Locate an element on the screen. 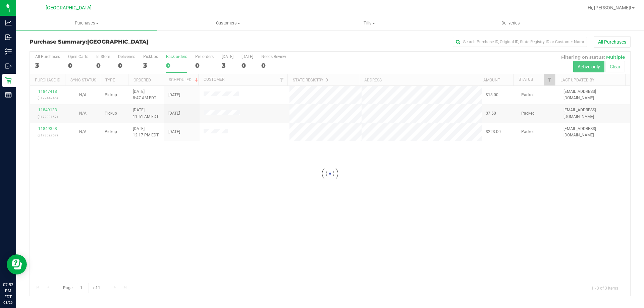 The image size is (644, 308). a: Customers is located at coordinates (228, 23).